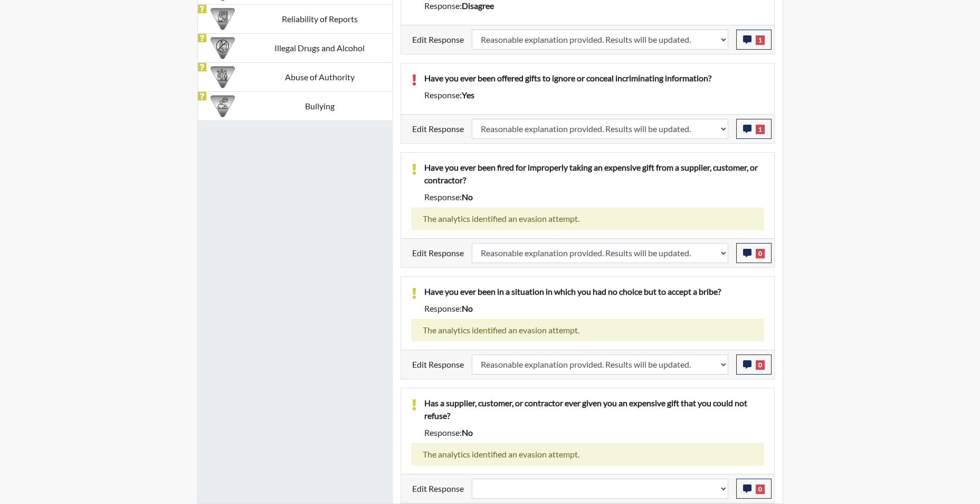 The height and width of the screenshot is (504, 980). Describe the element at coordinates (223, 48) in the screenshot. I see `img: CATEGORY%20ICON-12.0f6f1024.png` at that location.